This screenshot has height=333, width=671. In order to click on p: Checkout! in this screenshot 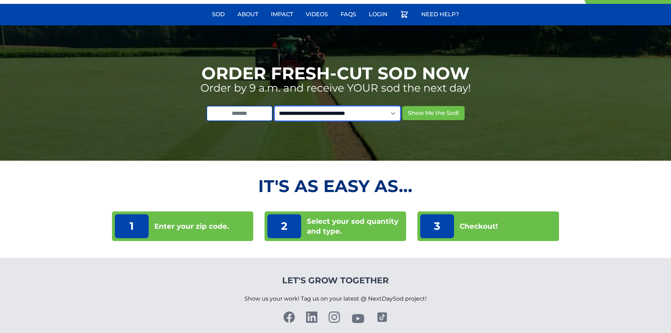, I will do `click(479, 226)`.